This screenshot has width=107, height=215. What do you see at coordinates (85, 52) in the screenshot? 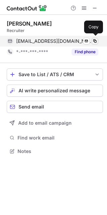
I see `button: Reveal Button` at bounding box center [85, 52].